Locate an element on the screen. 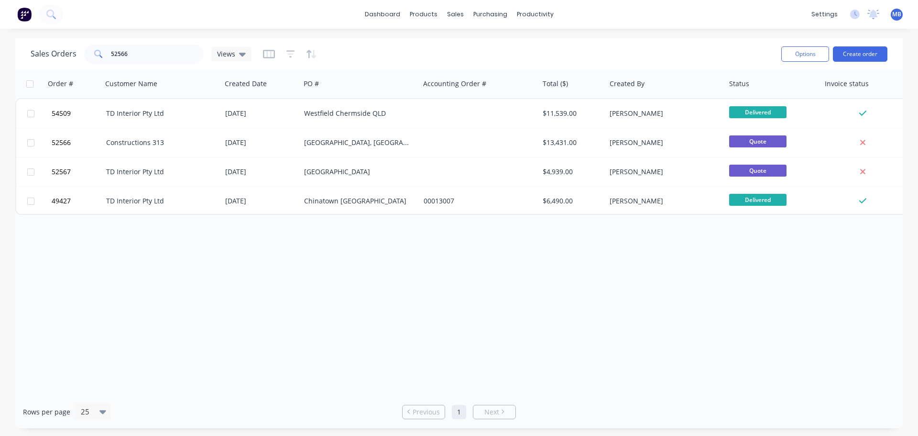 Image resolution: width=918 pixels, height=436 pixels. span: 49427 is located at coordinates (61, 201).